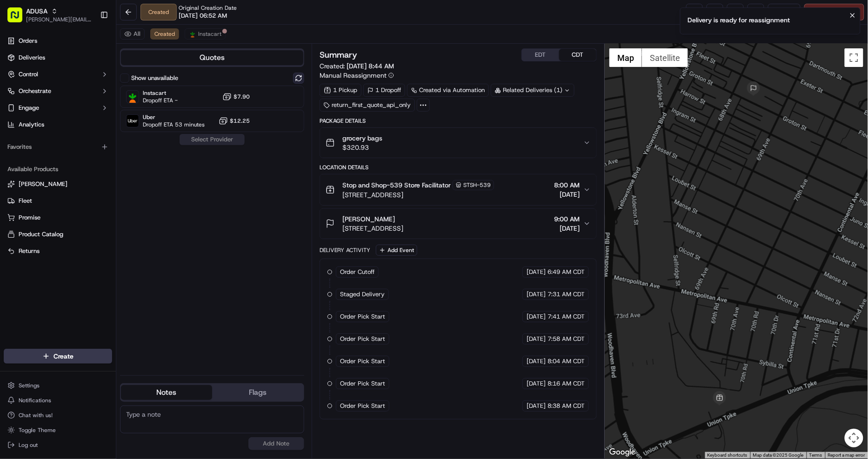 This screenshot has width=868, height=459. What do you see at coordinates (566, 219) in the screenshot?
I see `span: 9:00 AM` at bounding box center [566, 219].